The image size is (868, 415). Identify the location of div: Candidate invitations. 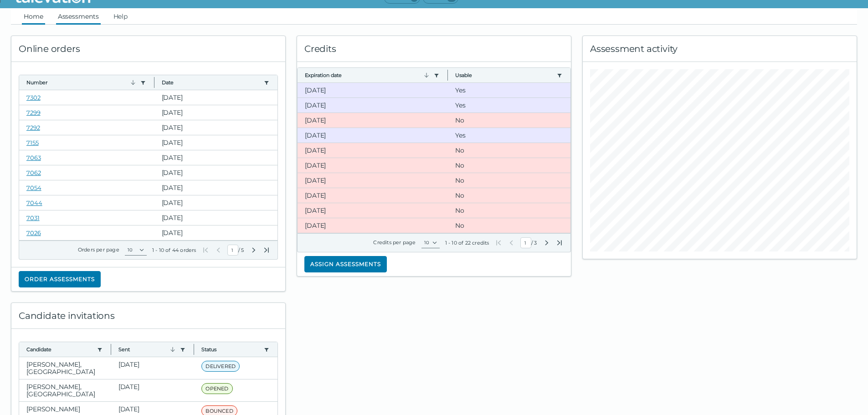
(148, 316).